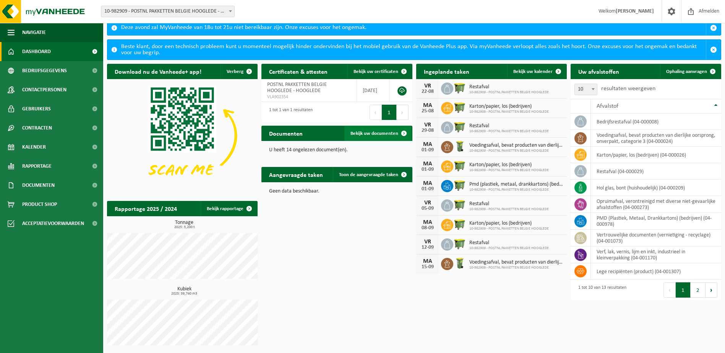  Describe the element at coordinates (53, 224) in the screenshot. I see `span: Acceptatievoorwaarden` at that location.